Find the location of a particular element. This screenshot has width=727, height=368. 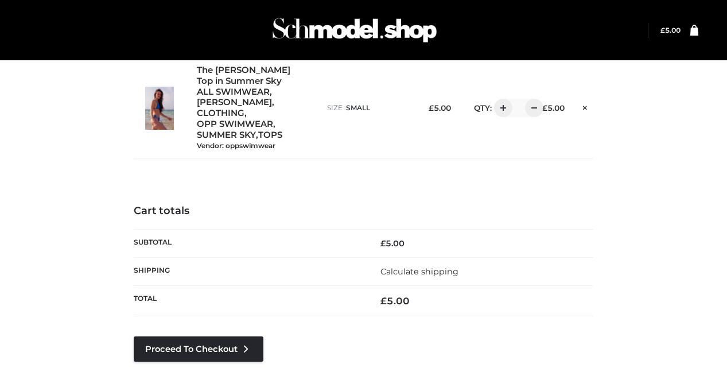

th: Shipping is located at coordinates (249, 271).